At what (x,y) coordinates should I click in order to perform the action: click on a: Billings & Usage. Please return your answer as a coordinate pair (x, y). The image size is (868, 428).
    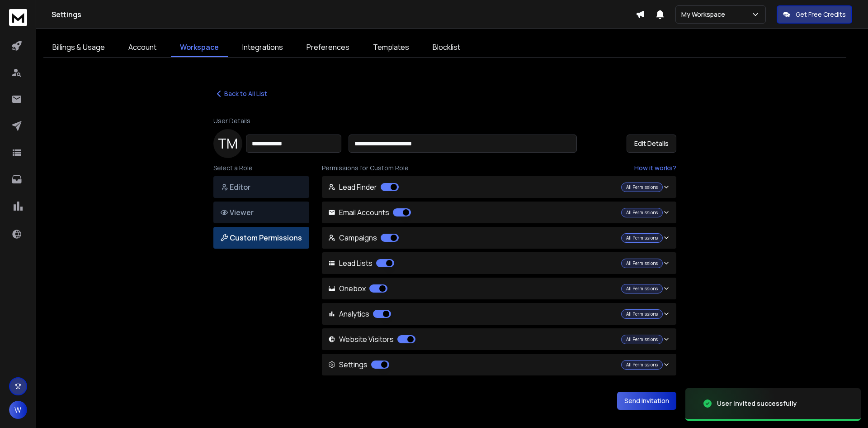
    Looking at the image, I should click on (79, 48).